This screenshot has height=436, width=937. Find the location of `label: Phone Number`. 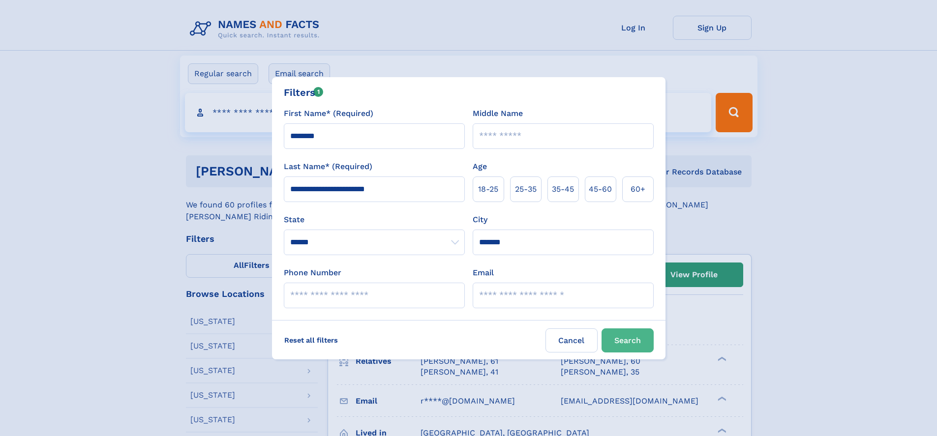

label: Phone Number is located at coordinates (312, 273).